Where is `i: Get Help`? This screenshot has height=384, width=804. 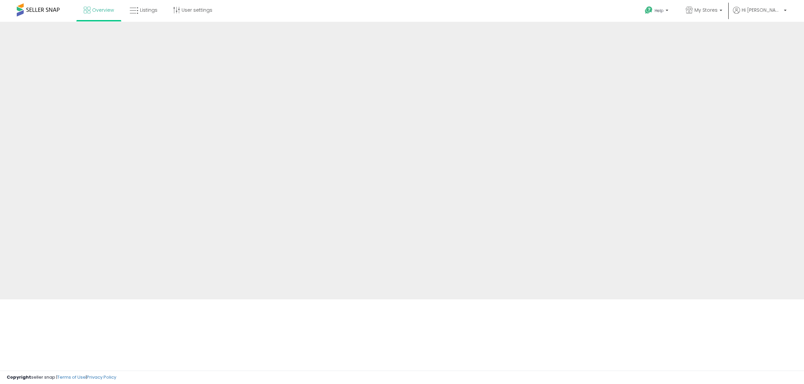 i: Get Help is located at coordinates (648, 10).